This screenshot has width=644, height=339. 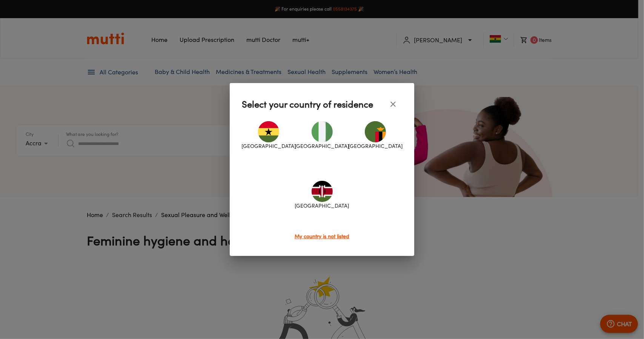 I want to click on img: Nigeria, so click(x=322, y=132).